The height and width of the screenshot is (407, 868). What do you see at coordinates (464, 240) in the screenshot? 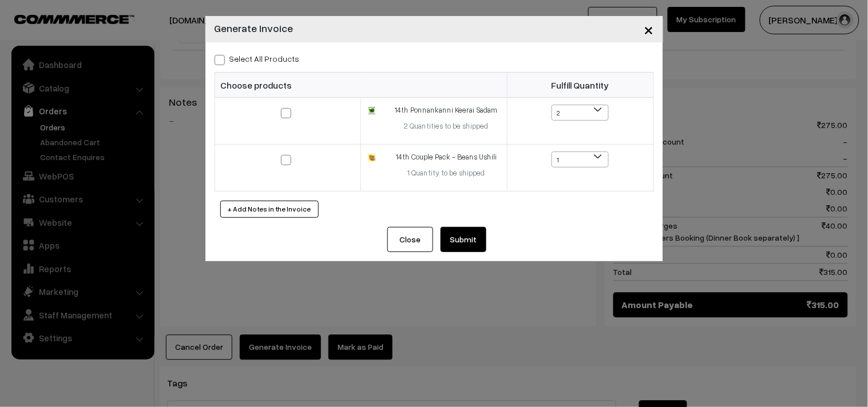
I see `button: Submit` at bounding box center [464, 240].